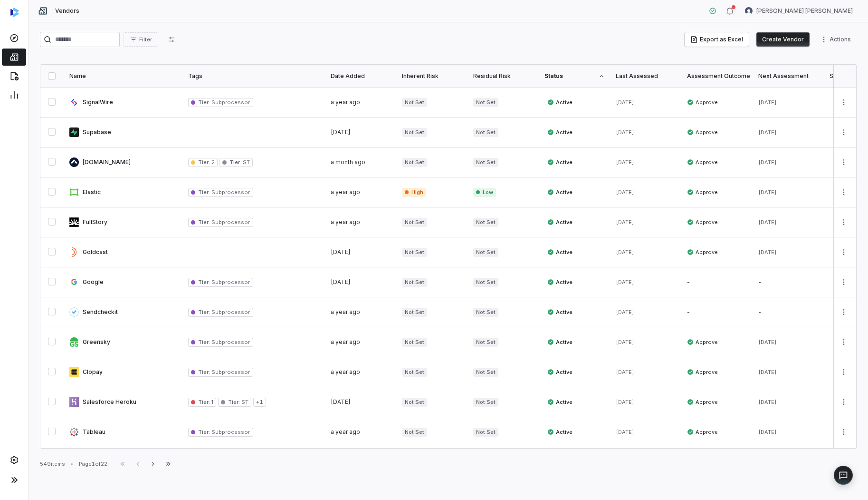 The height and width of the screenshot is (500, 868). What do you see at coordinates (14, 12) in the screenshot?
I see `img: svg%3e` at bounding box center [14, 12].